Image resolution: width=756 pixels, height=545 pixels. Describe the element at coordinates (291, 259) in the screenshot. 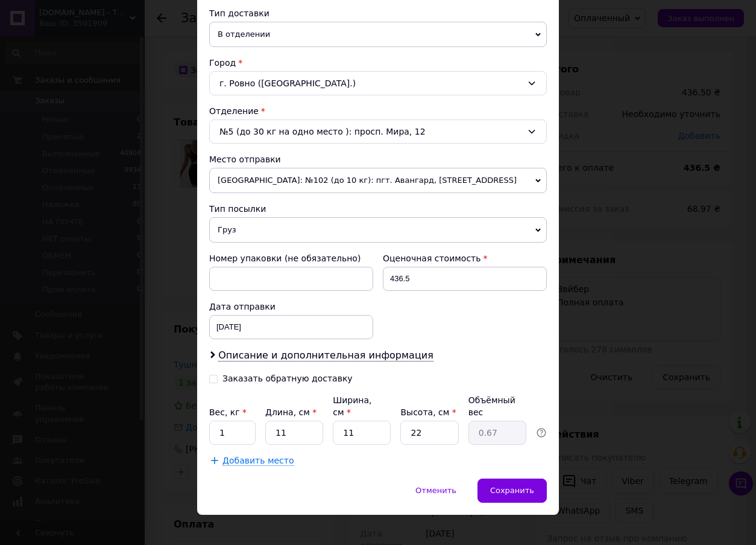

I see `div: Номер упаковки (не обязательно)` at that location.